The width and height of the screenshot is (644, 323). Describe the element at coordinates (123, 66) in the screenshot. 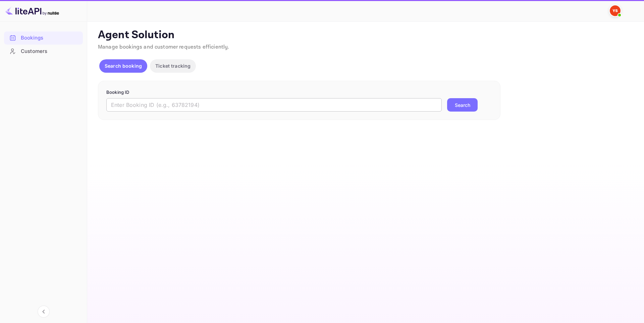

I see `p: Search booking` at that location.